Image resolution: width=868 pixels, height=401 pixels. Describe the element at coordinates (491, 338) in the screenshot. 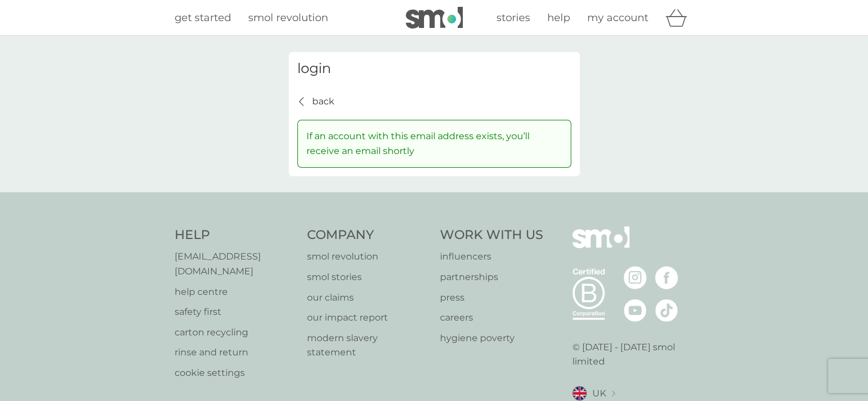

I see `a: hygiene poverty` at that location.